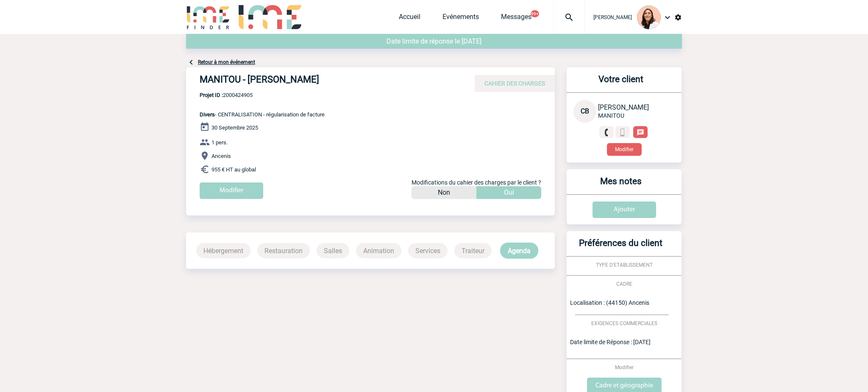 This screenshot has width=868, height=392. I want to click on span: - CENTRALISATION - régularisation de facture, so click(262, 114).